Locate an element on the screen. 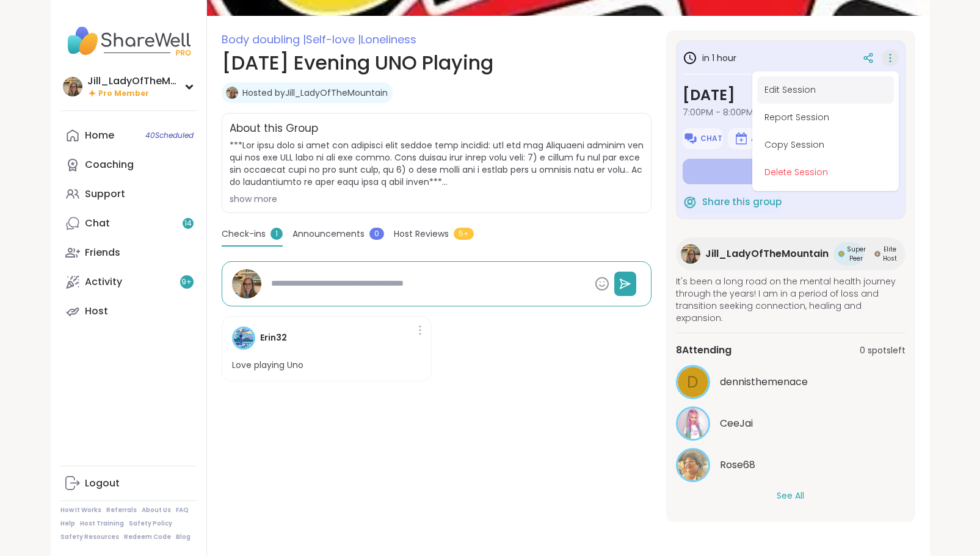 This screenshot has height=556, width=980. p: Love playing Uno is located at coordinates (267, 365).